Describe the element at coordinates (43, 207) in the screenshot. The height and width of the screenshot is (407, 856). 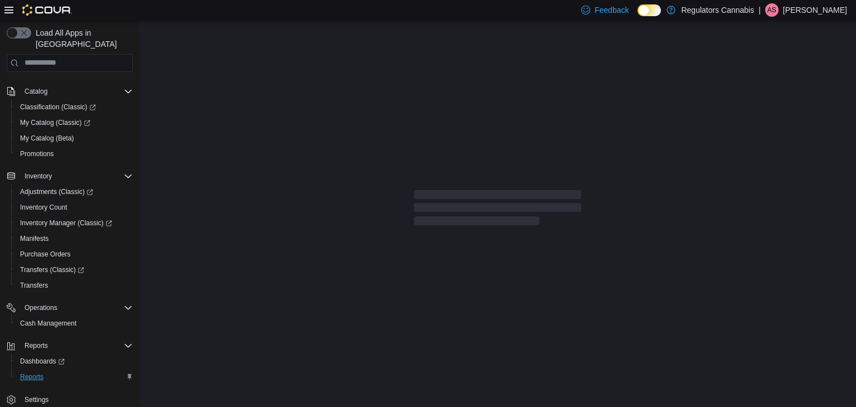
I see `a: Inventory Count` at that location.